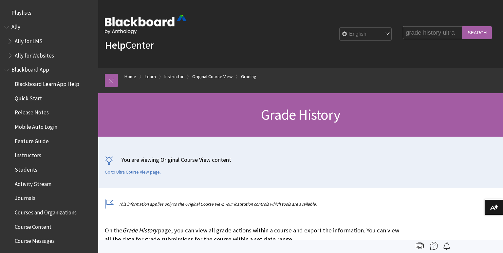 This screenshot has height=253, width=503. Describe the element at coordinates (49, 13) in the screenshot. I see `nav: Book outline for Playlists` at that location.